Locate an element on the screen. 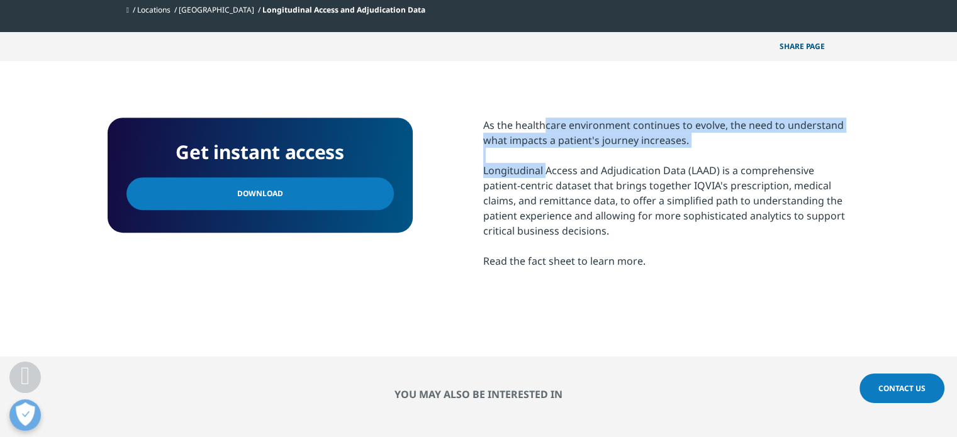 This screenshot has width=957, height=437. a: Contact Us is located at coordinates (901, 388).